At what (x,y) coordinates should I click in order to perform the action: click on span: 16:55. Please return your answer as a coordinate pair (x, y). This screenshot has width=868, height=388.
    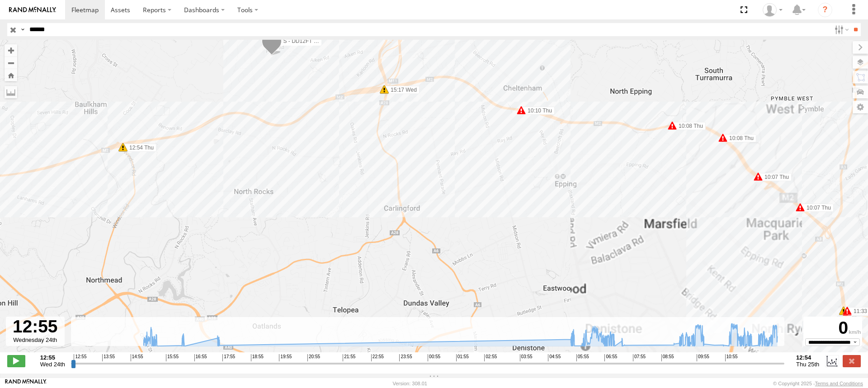
    Looking at the image, I should click on (201, 357).